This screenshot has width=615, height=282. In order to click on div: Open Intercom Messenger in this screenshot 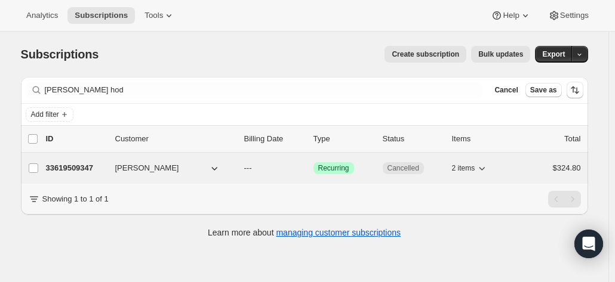, I will do `click(589, 244)`.